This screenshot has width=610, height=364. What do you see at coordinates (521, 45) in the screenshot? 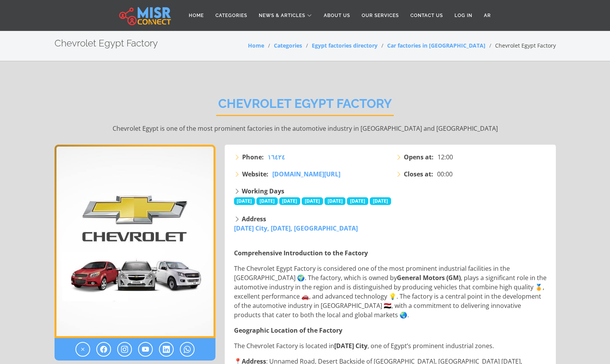
I see `li: Chevrolet Egypt Factory` at bounding box center [521, 45].